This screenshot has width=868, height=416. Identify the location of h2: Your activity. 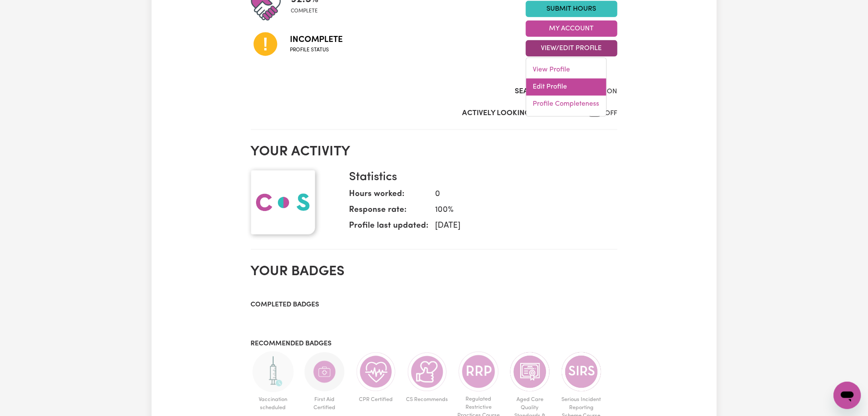
(434, 152).